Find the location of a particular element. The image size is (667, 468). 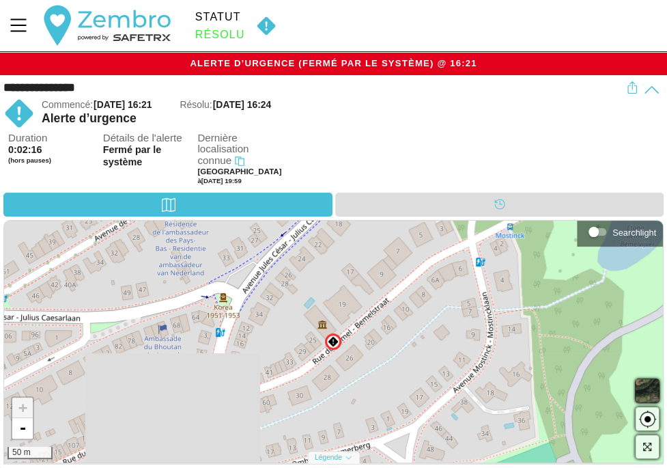

a: Zoom out is located at coordinates (23, 428).